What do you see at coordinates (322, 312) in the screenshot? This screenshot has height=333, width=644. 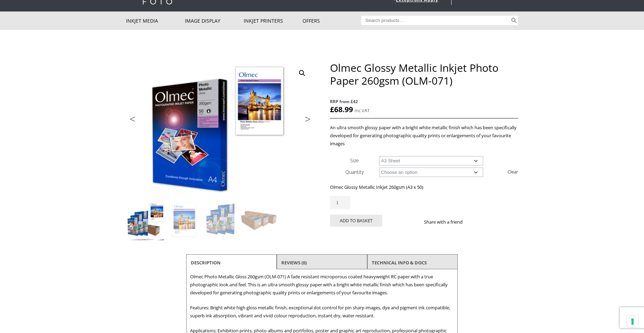 I see `p: Features: Bright white high gloss metallic finish, exceptional dot control for pin sharp images, ...` at bounding box center [322, 312].